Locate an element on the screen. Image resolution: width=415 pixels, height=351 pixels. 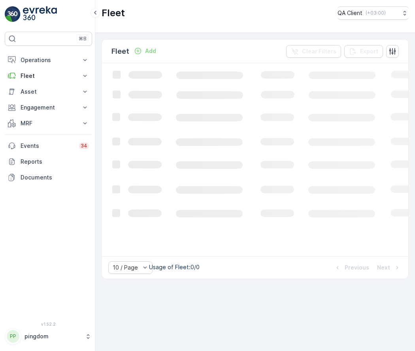
button: PPpingdom is located at coordinates (48, 337).